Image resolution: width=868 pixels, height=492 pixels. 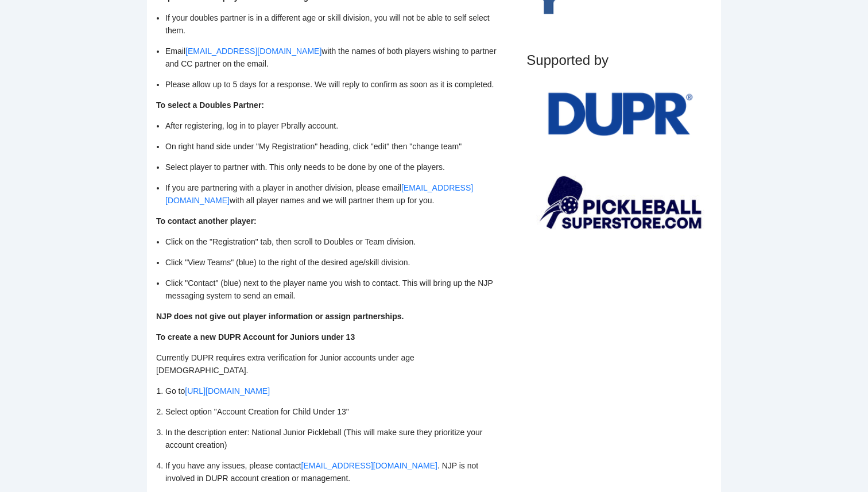 What do you see at coordinates (333, 289) in the screenshot?
I see `p: Click "Contact" (blue) next to the player name you wish to contact. This will bring up the NJP me...` at bounding box center [333, 289].